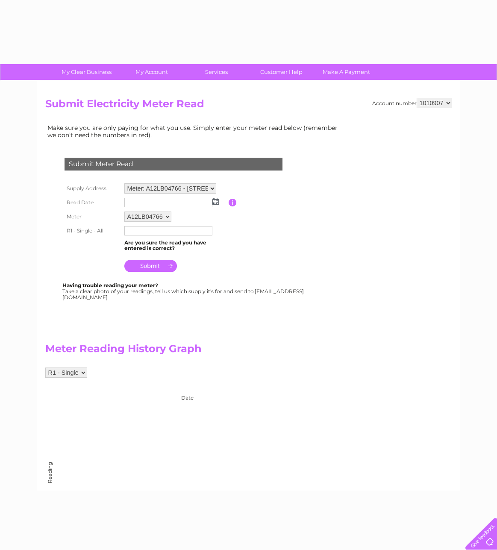 The height and width of the screenshot is (550, 497). Describe the element at coordinates (86, 72) in the screenshot. I see `a: My Clear Business` at that location.